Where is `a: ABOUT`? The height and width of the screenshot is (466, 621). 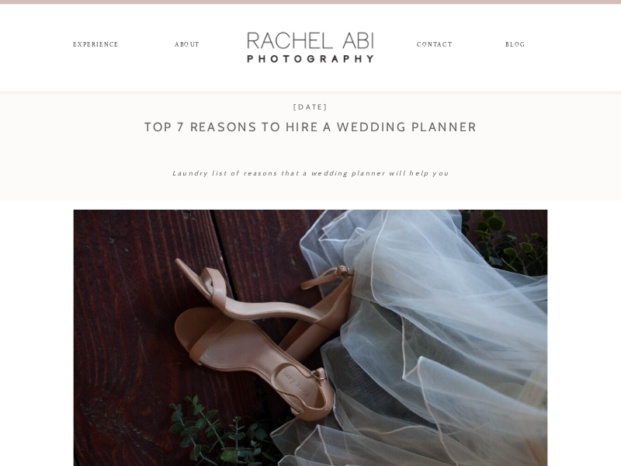 a: ABOUT is located at coordinates (187, 47).